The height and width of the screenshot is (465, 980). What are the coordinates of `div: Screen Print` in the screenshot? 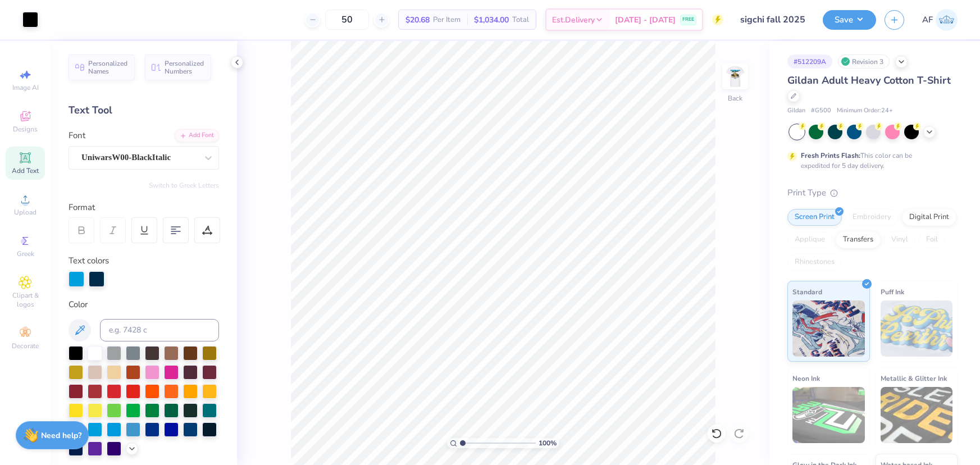 It's located at (815, 217).